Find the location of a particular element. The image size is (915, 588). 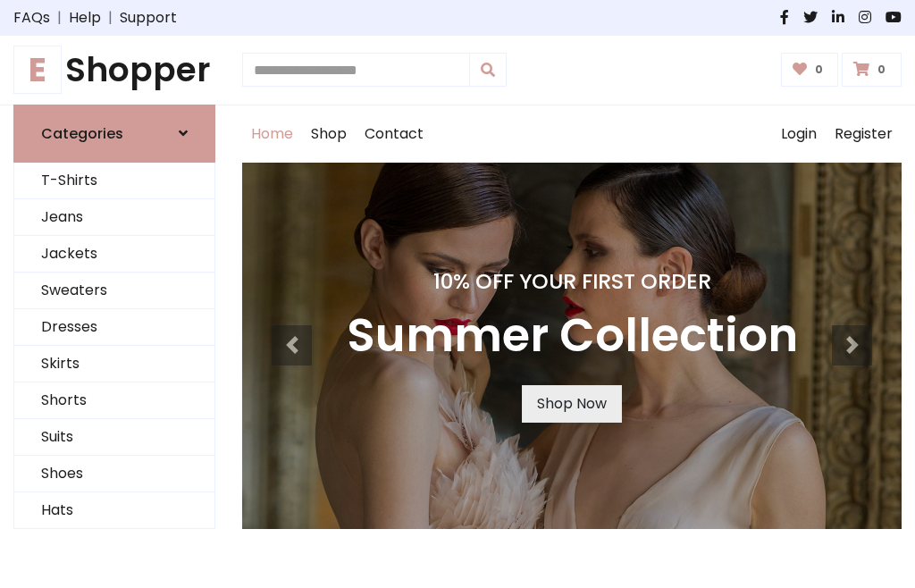

a: Suits is located at coordinates (114, 437).